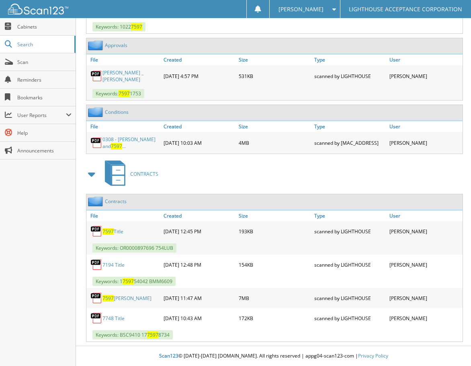 This screenshot has width=471, height=366. Describe the element at coordinates (116, 201) in the screenshot. I see `a: Contracts` at that location.